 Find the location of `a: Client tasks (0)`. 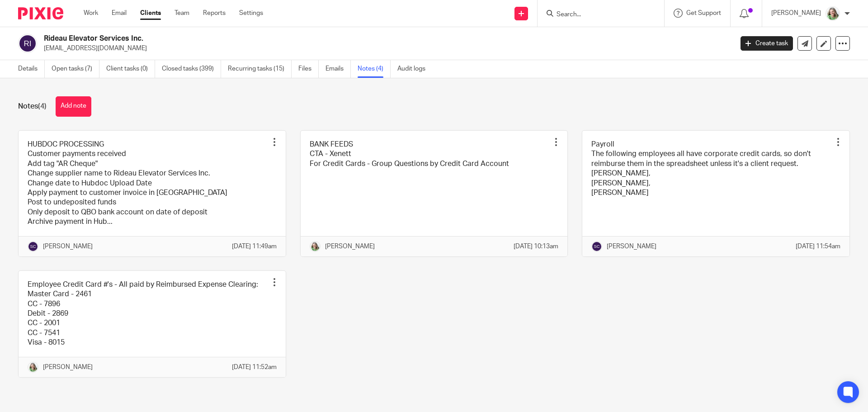

a: Client tasks (0) is located at coordinates (130, 69).